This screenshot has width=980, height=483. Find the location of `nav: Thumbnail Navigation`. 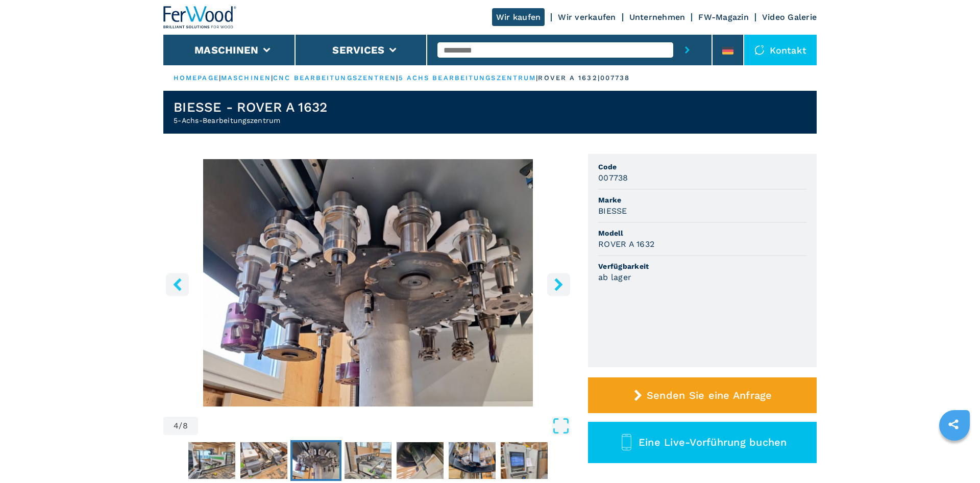

nav: Thumbnail Navigation is located at coordinates (368, 461).